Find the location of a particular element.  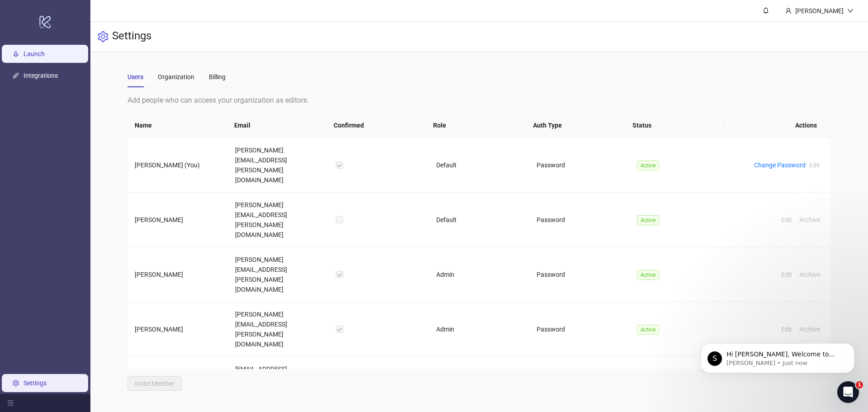

div: Users is located at coordinates (135, 77).